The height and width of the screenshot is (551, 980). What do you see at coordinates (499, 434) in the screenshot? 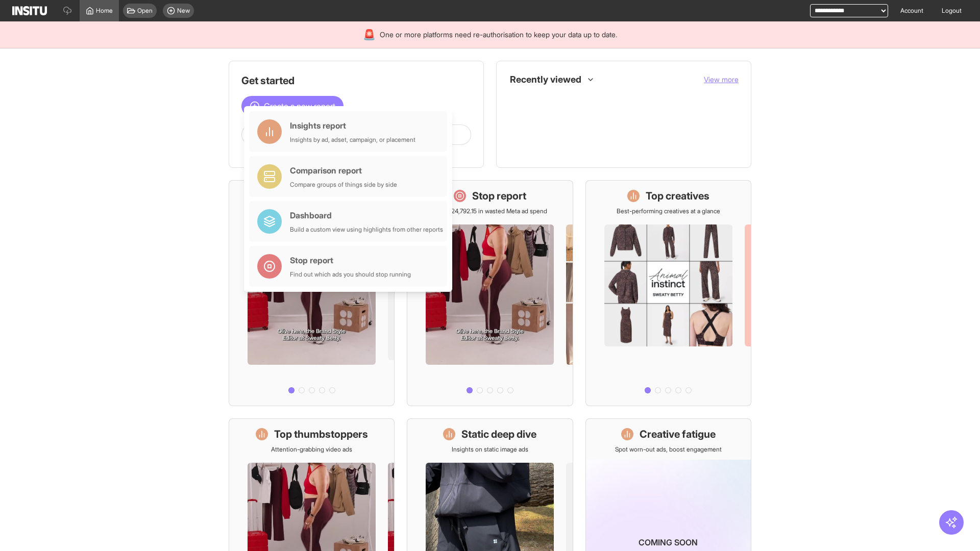
I see `h1: Static deep dive` at bounding box center [499, 434].